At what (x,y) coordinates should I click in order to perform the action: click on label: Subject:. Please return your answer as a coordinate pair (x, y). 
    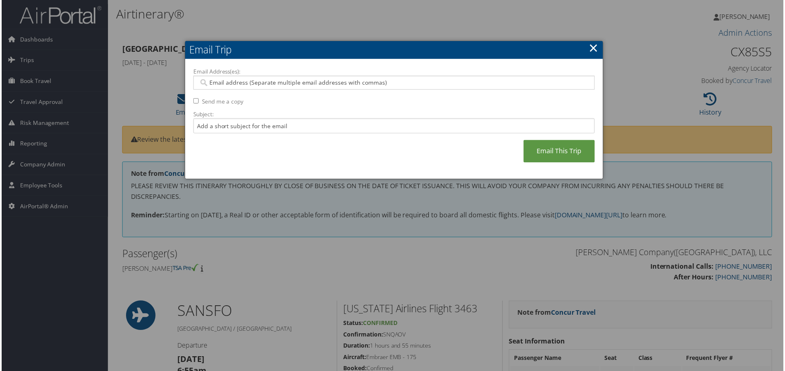
    Looking at the image, I should click on (394, 115).